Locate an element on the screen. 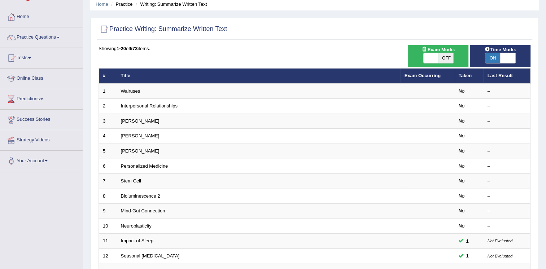  td: 6 is located at coordinates (108, 166).